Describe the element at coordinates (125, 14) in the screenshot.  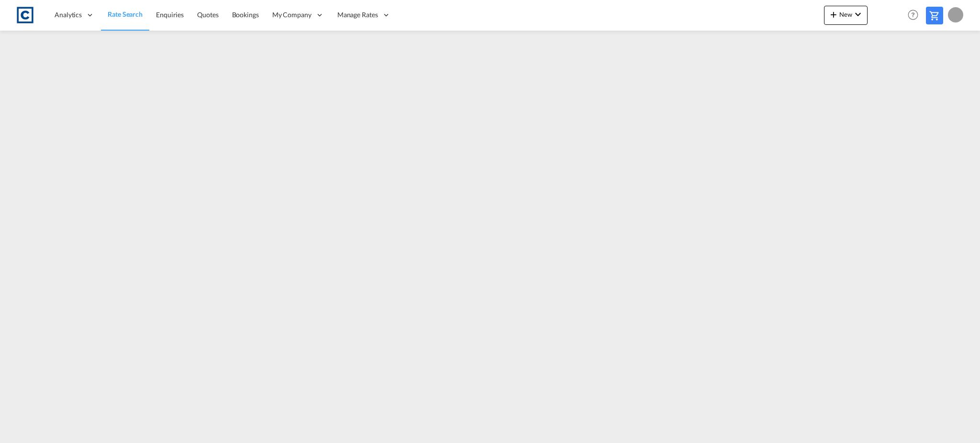
I see `span: Rate Search` at that location.